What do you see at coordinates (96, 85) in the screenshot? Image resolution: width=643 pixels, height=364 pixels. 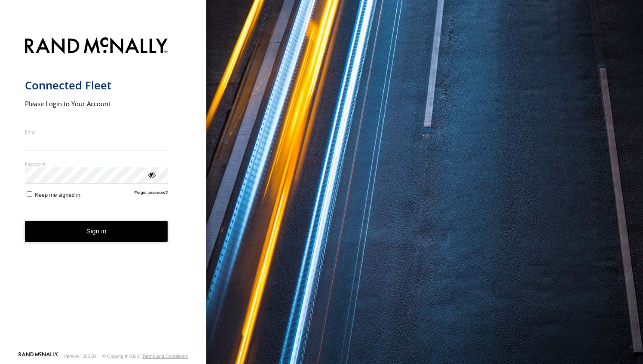 I see `h1: Connected Fleet` at bounding box center [96, 85].